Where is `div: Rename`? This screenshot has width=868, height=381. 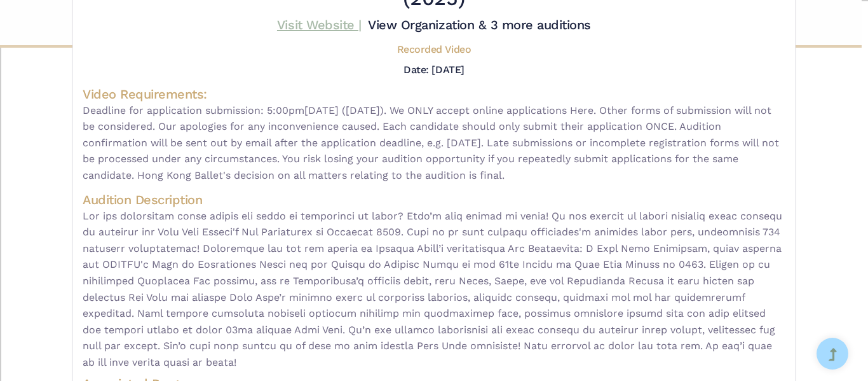
div: Rename is located at coordinates (434, 80).